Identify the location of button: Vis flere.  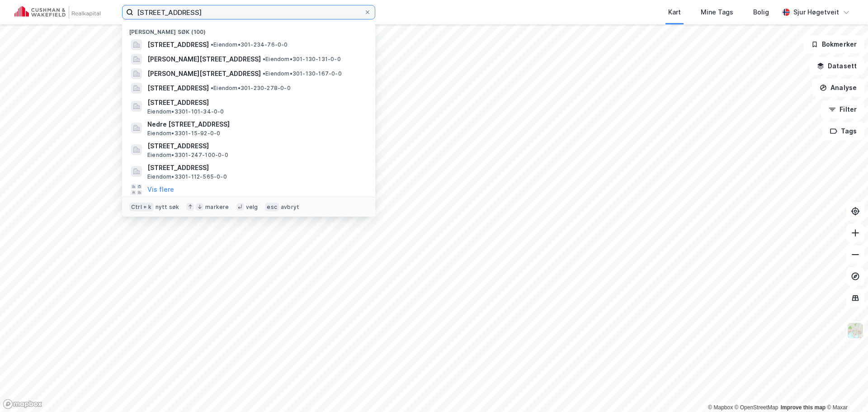
(160, 190).